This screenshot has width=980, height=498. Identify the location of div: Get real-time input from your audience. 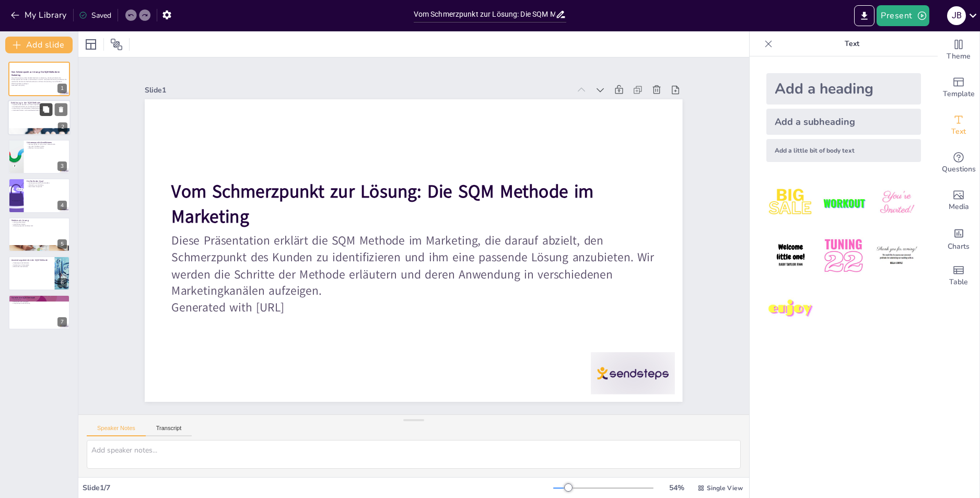
(959, 163).